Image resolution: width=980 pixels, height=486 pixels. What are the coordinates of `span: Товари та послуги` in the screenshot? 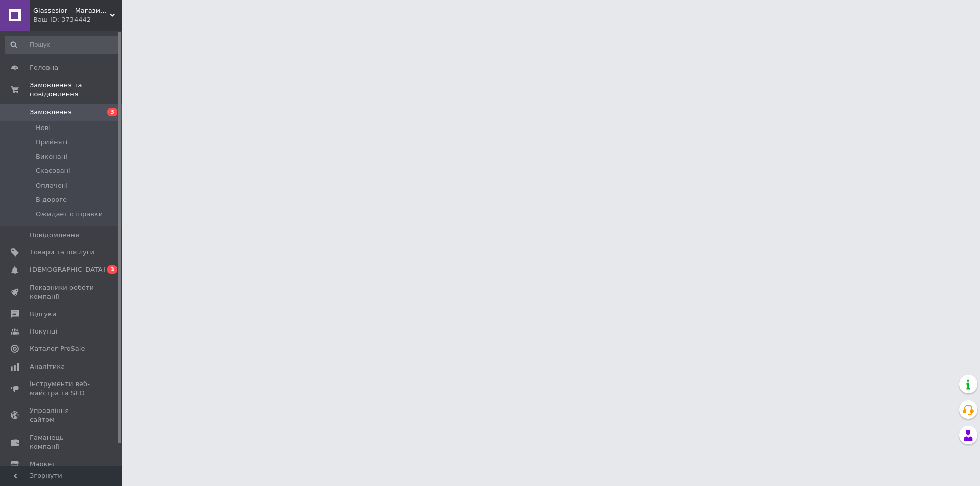 It's located at (62, 253).